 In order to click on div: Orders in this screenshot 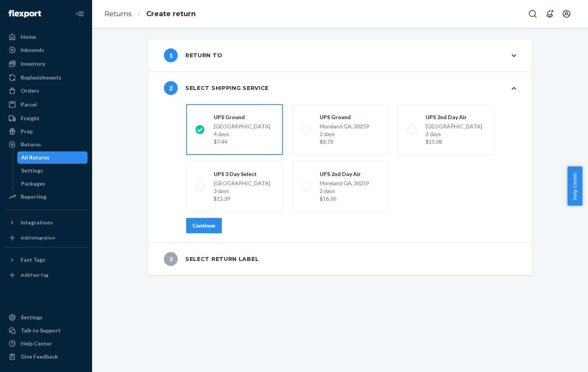, I will do `click(30, 91)`.